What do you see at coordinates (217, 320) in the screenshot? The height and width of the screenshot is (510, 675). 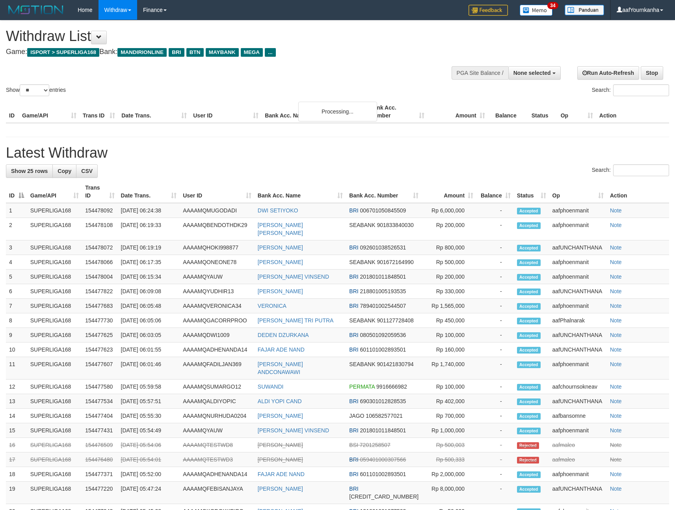 I see `td: AAAAMQGACORRPROO` at bounding box center [217, 320].